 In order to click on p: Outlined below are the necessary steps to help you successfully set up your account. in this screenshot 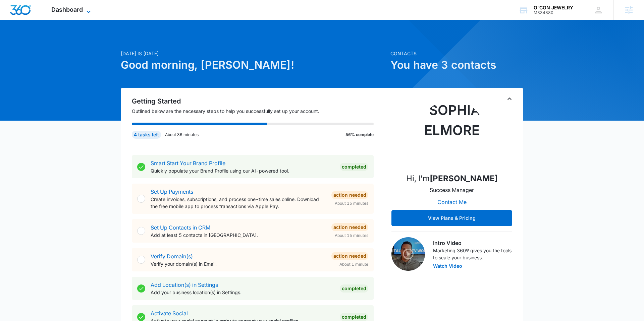, I will do `click(257, 111)`.